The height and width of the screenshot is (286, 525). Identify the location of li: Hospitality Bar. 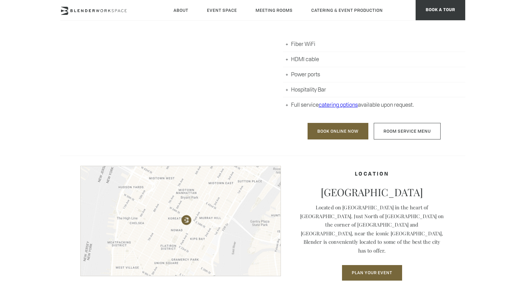
(374, 90).